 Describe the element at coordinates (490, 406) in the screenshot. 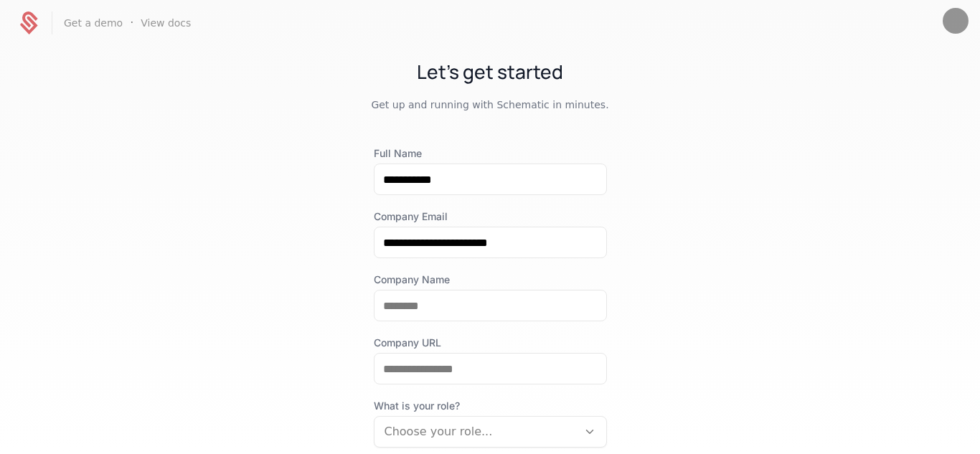

I see `span: What is your role?` at that location.